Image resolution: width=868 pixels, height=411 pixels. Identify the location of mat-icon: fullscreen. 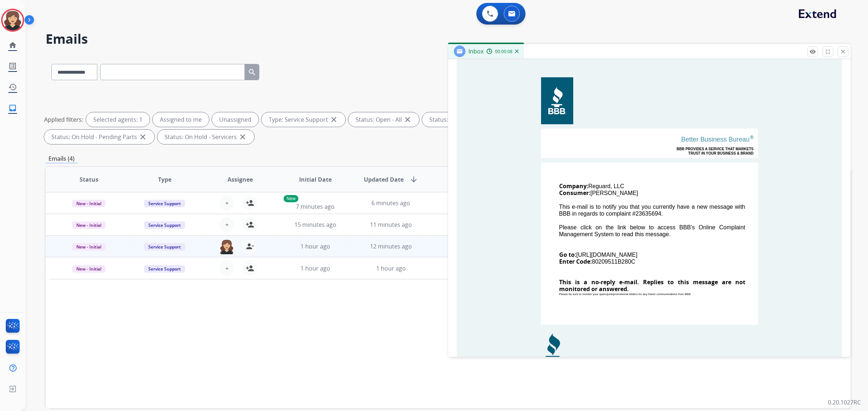
(828, 51).